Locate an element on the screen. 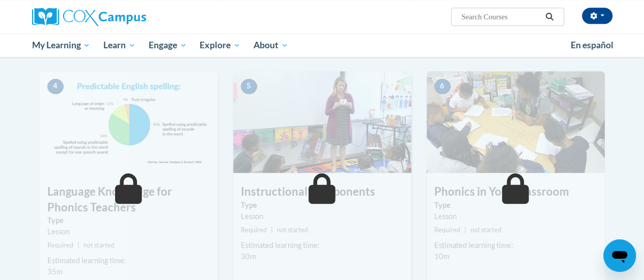 This screenshot has height=280, width=644. span: En español is located at coordinates (592, 45).